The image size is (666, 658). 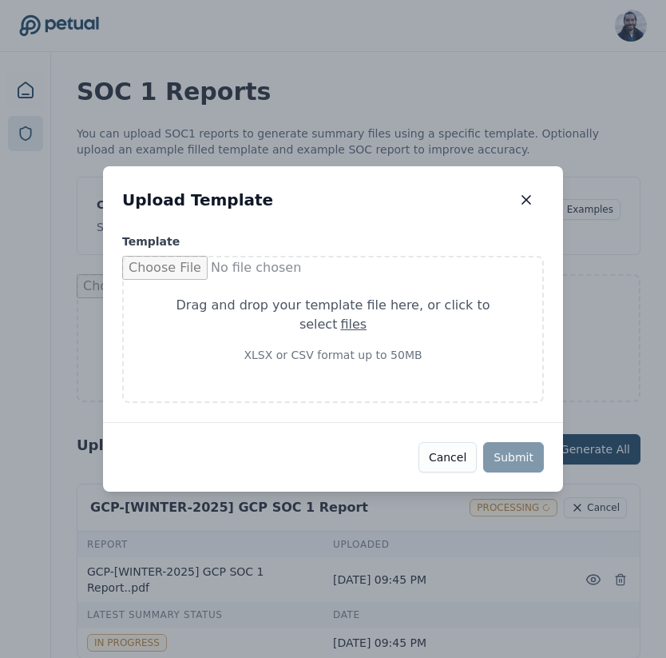 I want to click on h2: Upload Template, so click(x=197, y=200).